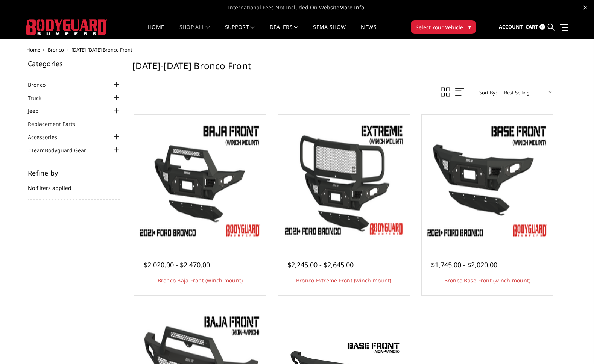 The image size is (594, 364). I want to click on label: Sort By:, so click(486, 92).